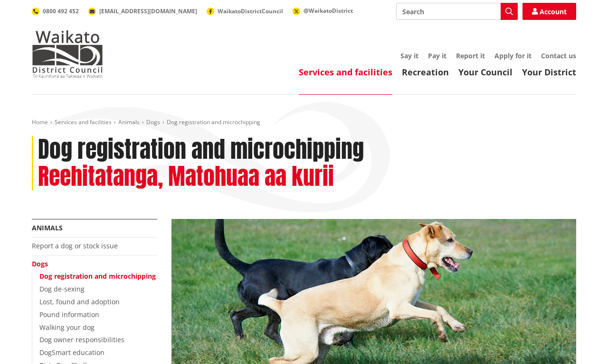  I want to click on a: @WaikatoDistrict, so click(322, 10).